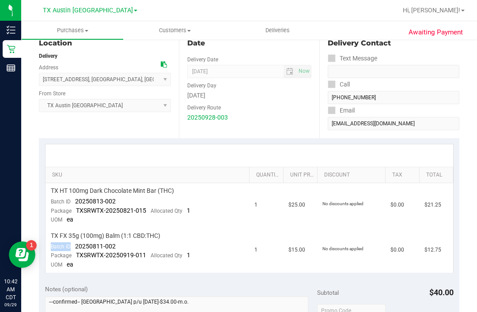 The image size is (477, 312). Describe the element at coordinates (438, 175) in the screenshot. I see `a: Total` at that location.